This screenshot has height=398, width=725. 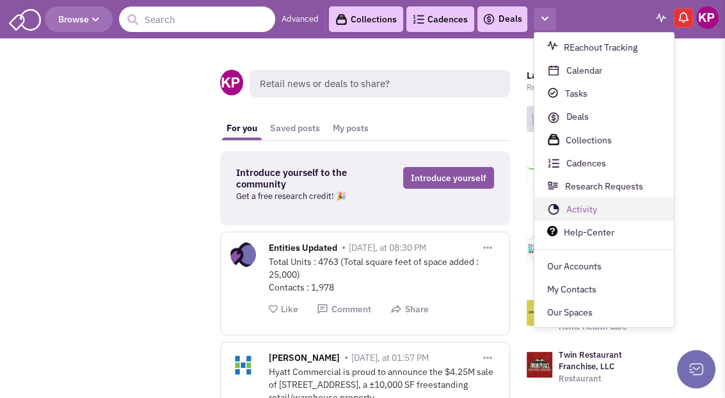 I want to click on img: SmartAdmin, so click(x=25, y=19).